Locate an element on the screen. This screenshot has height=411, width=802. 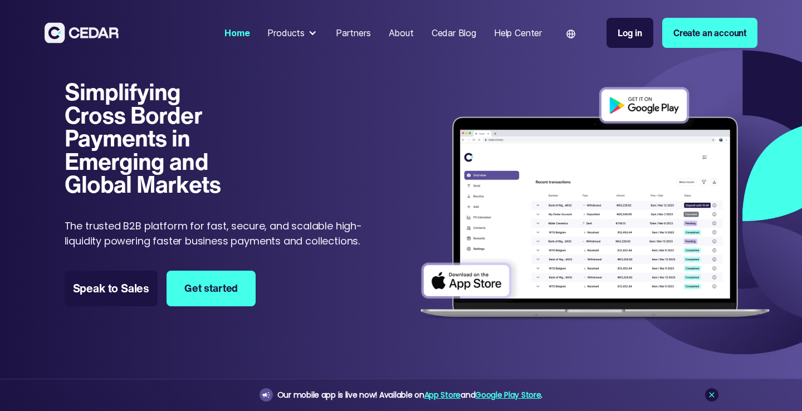
div: Help Center is located at coordinates (518, 33).